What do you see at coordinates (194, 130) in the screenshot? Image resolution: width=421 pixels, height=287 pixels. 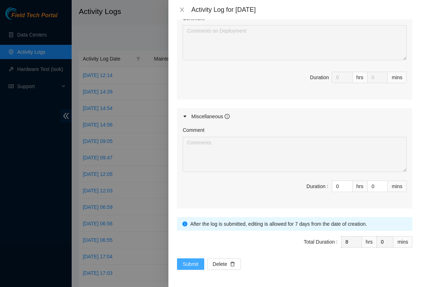 I see `label: Comment` at bounding box center [194, 130].